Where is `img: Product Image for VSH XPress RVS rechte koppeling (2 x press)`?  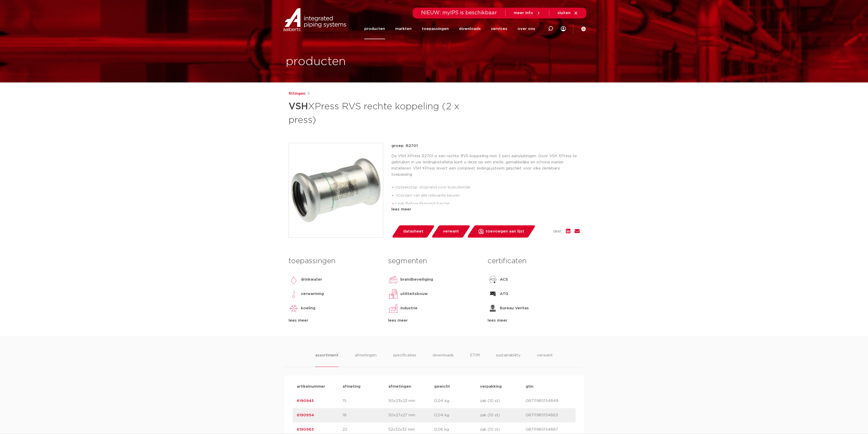
img: Product Image for VSH XPress RVS rechte koppeling (2 x press) is located at coordinates (336, 190).